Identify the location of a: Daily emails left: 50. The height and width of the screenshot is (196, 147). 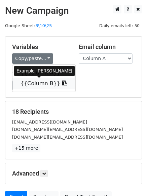
(119, 26).